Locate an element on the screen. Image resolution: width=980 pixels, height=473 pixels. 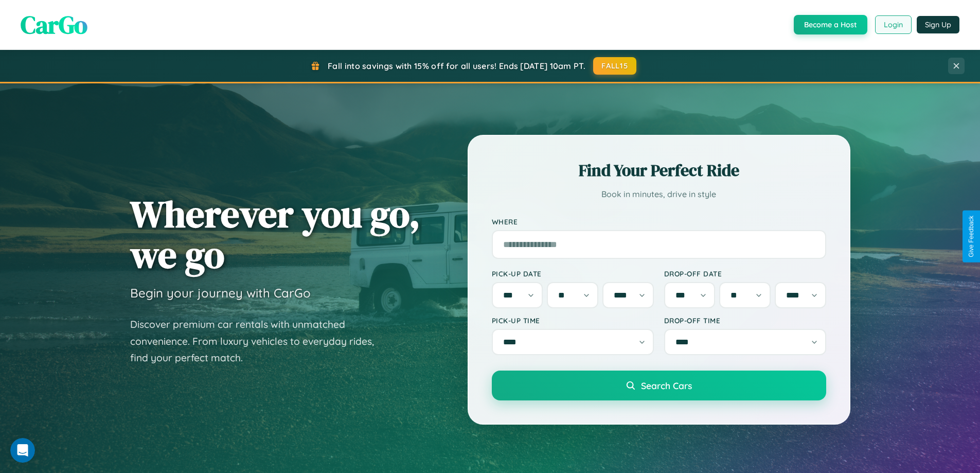
label: Drop-off Time is located at coordinates (745, 320).